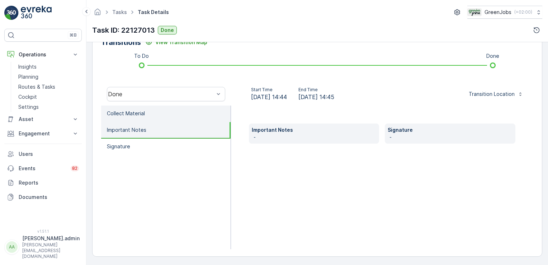 This screenshot has width=548, height=265. I want to click on p: Planning, so click(28, 77).